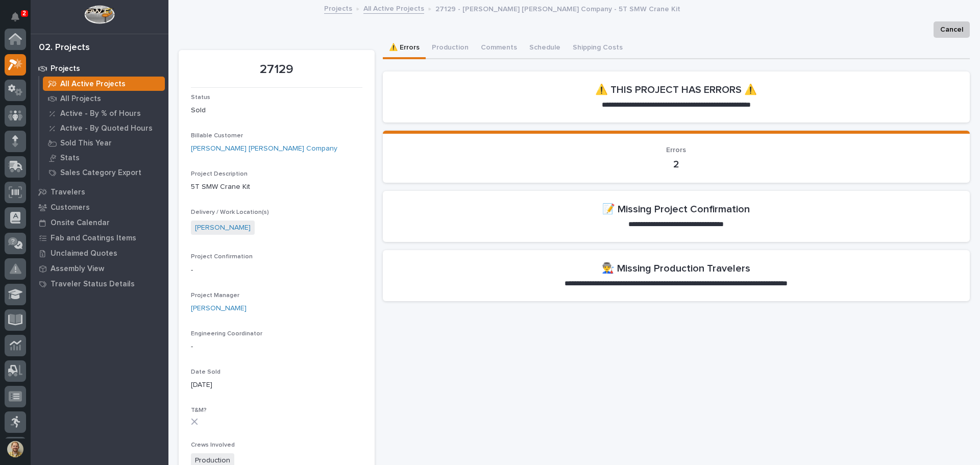  What do you see at coordinates (221, 256) in the screenshot?
I see `span: Project Confirmation` at bounding box center [221, 256].